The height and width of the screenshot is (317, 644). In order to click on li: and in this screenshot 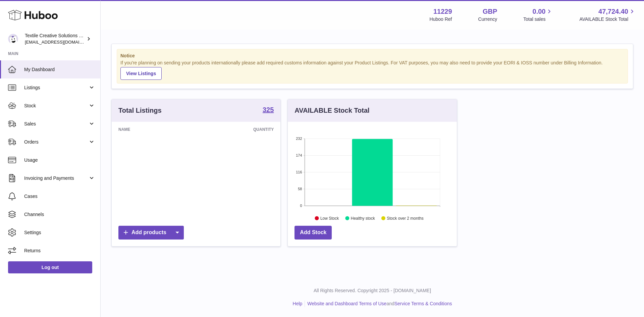, I will do `click(378, 303)`.